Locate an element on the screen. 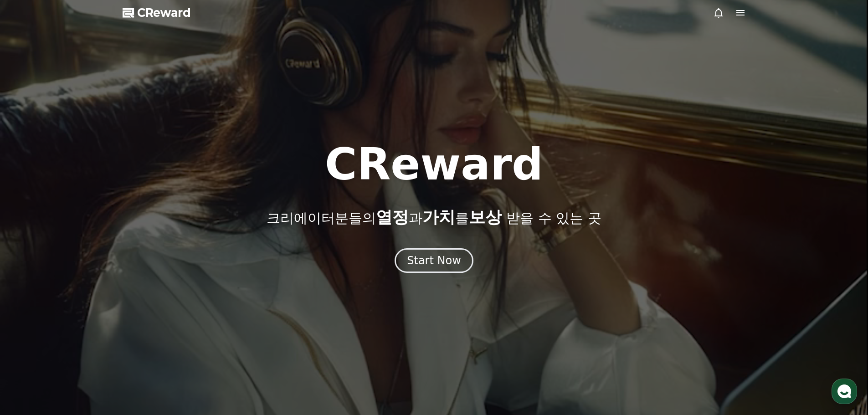 This screenshot has width=868, height=415. button: Start Now is located at coordinates (434, 260).